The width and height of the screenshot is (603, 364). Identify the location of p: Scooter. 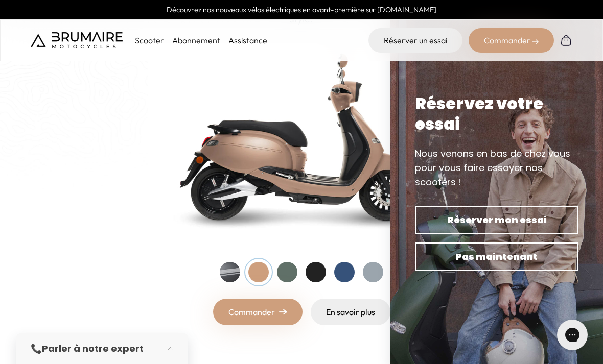
(149, 40).